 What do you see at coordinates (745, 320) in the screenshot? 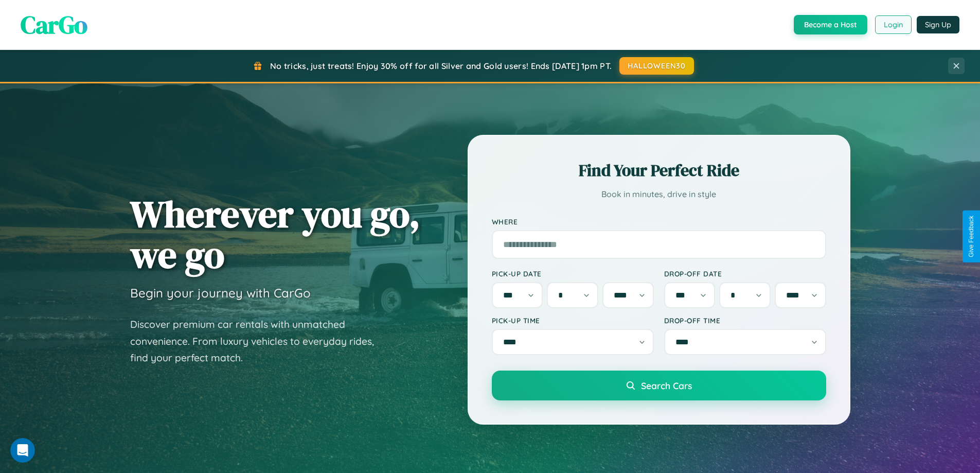
I see `label: Drop-off Time` at bounding box center [745, 320].